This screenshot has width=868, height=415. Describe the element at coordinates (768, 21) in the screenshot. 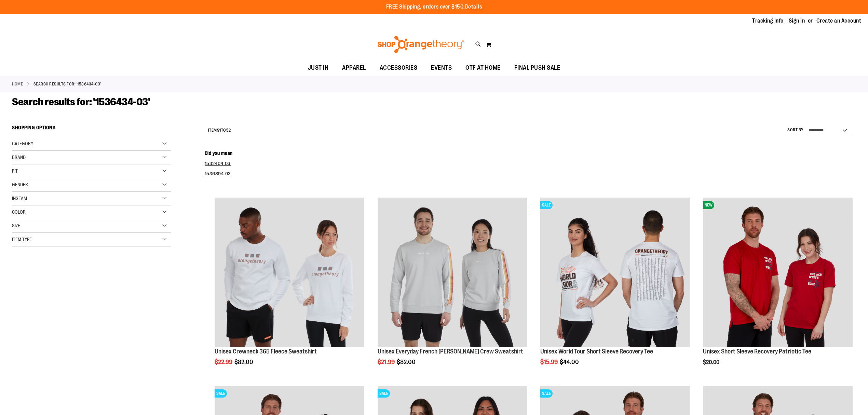

I see `a: Tracking Info` at that location.